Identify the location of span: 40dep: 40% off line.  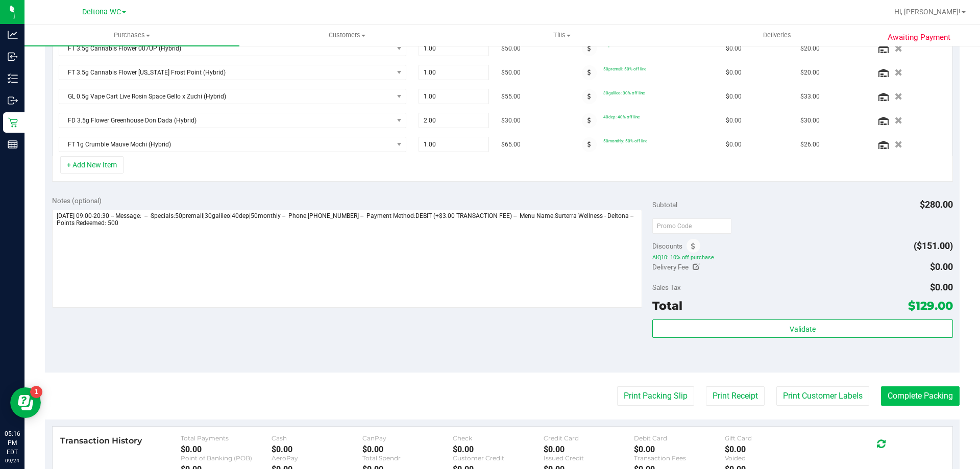
(621, 117).